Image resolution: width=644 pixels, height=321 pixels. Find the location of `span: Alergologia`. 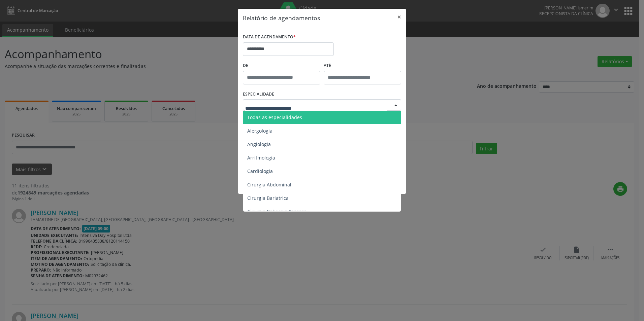

span: Alergologia is located at coordinates (260, 130).